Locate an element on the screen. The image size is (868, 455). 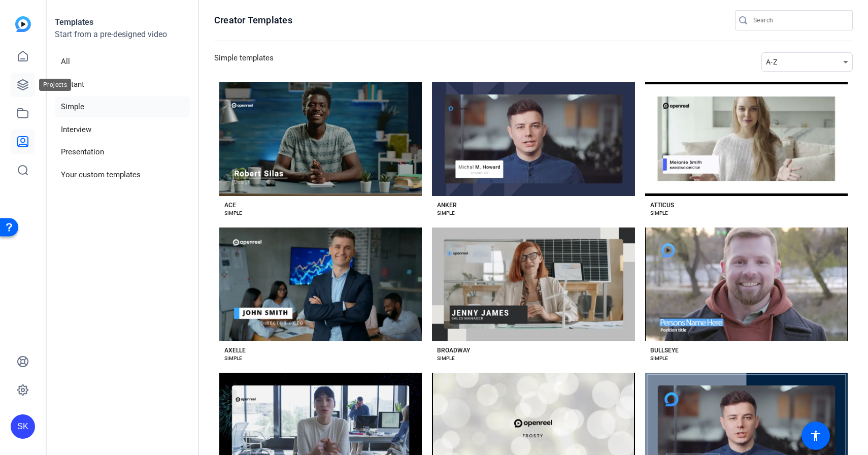
div: BULLSEYE is located at coordinates (664, 350).